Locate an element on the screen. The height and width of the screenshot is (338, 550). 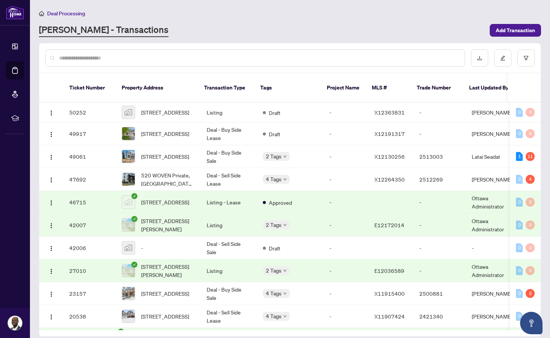
td: 50252 is located at coordinates (90, 112).